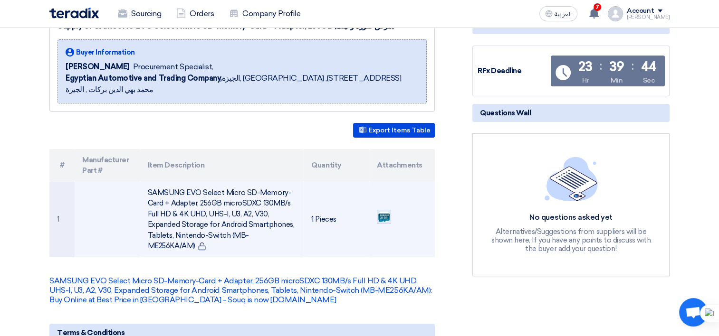  Describe the element at coordinates (144, 78) in the screenshot. I see `b: Egyptian Automotive and Trading Company,` at that location.